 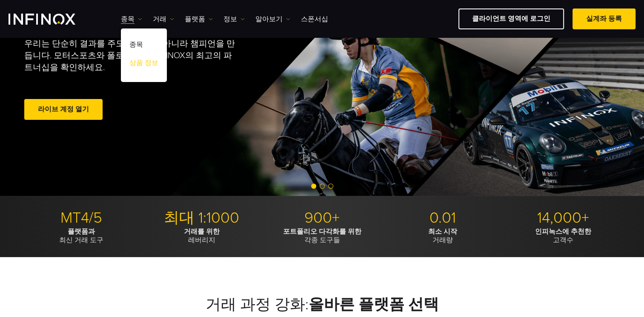 What do you see at coordinates (604, 19) in the screenshot?
I see `a: 실계좌 등록` at bounding box center [604, 19].